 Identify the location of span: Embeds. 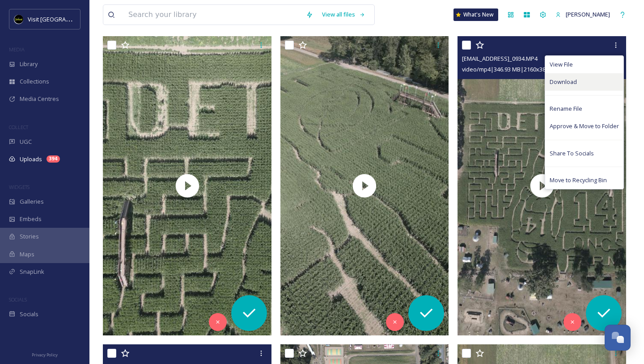
(31, 219).